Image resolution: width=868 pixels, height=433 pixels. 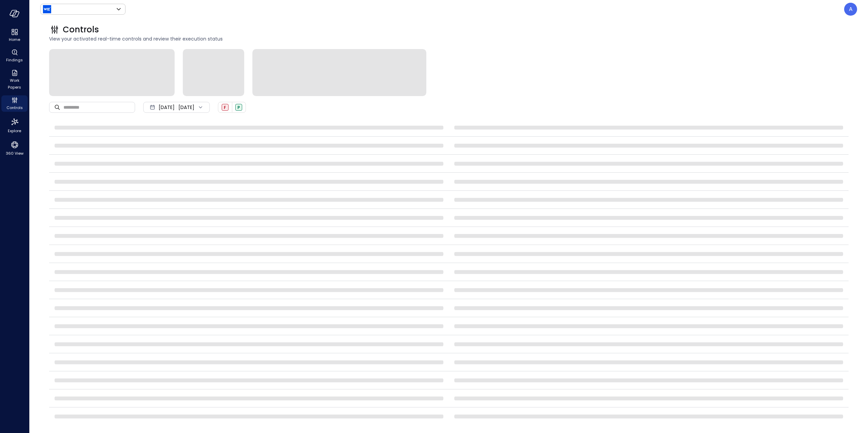 What do you see at coordinates (14, 60) in the screenshot?
I see `span: Findings` at bounding box center [14, 60].